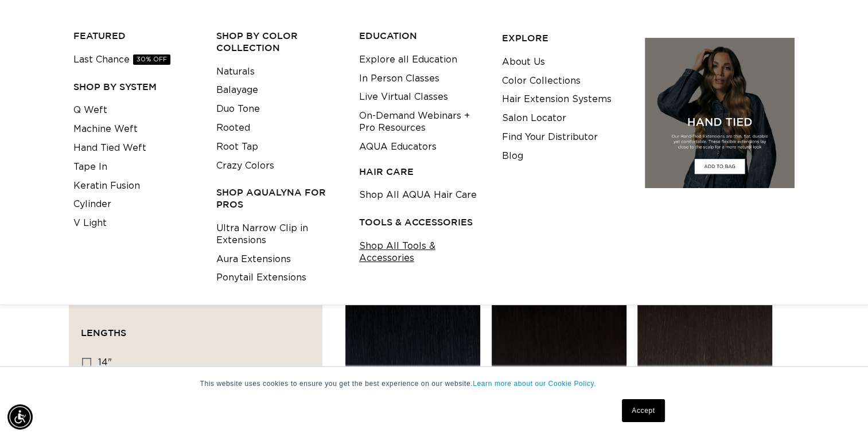  I want to click on a: AQUA Educators, so click(397, 147).